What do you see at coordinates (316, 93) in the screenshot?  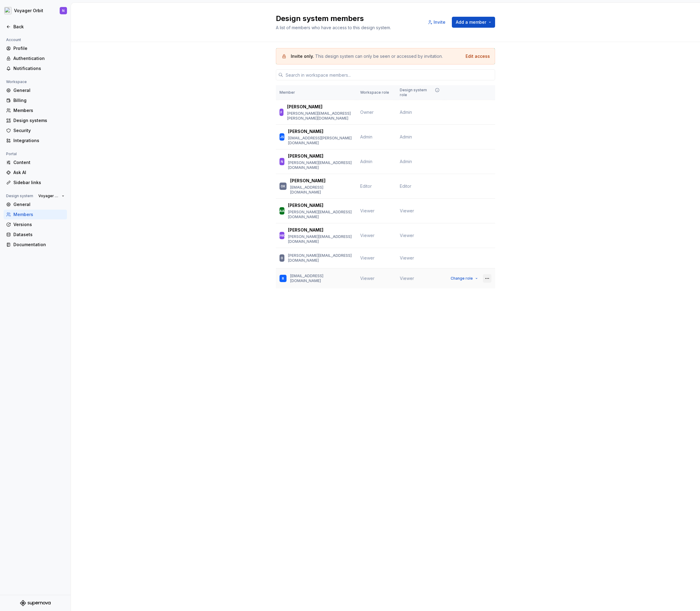 I see `th: Member` at bounding box center [316, 93].